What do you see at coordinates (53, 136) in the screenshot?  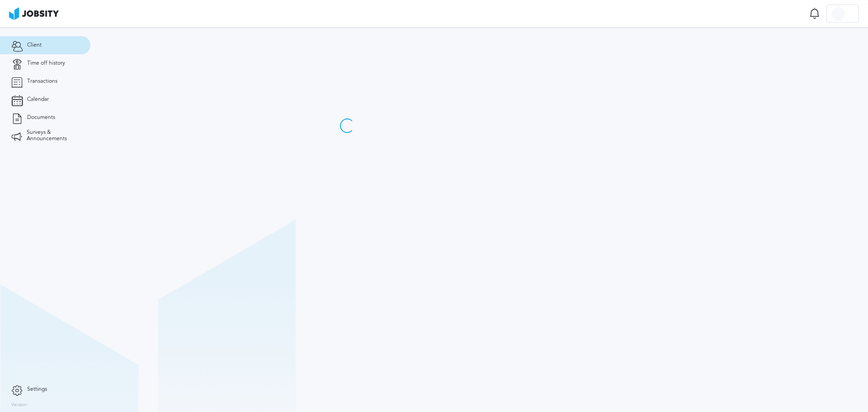 I see `span: Surveys & Announcements` at bounding box center [53, 136].